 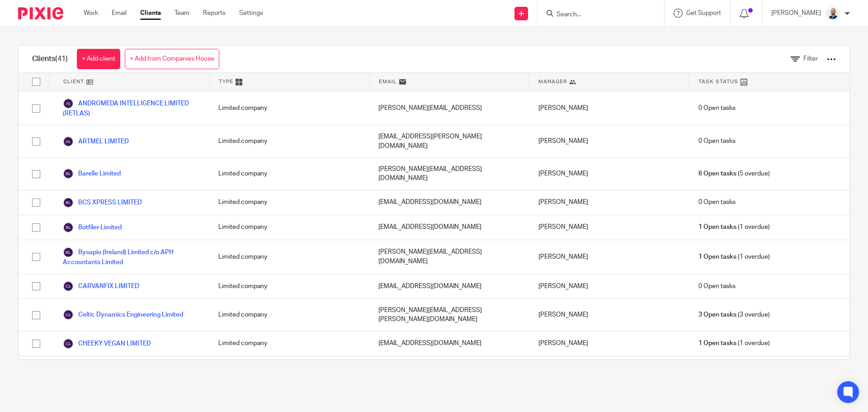 I want to click on a: Botfiler Limited, so click(x=92, y=227).